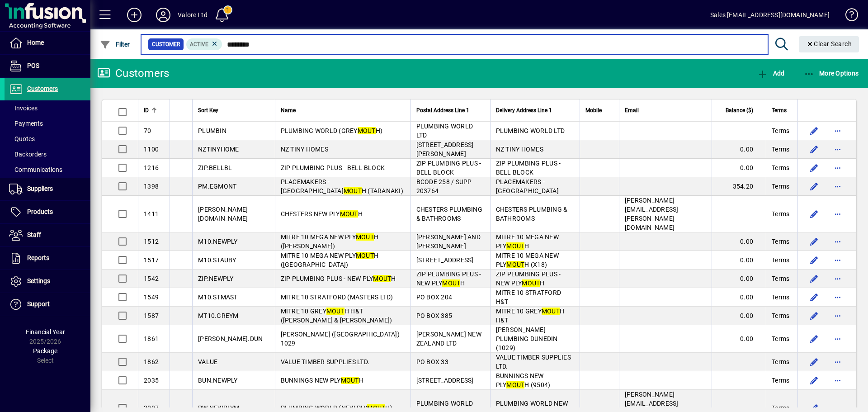 The height and width of the screenshot is (412, 868). I want to click on span: Clear Search, so click(829, 44).